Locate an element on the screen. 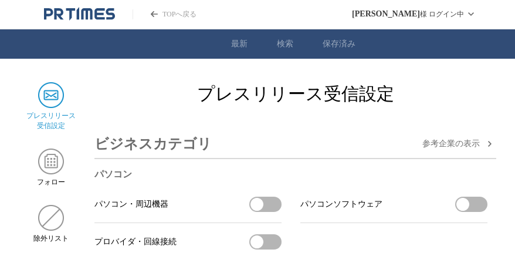 The width and height of the screenshot is (515, 256). h3: ビジネスカテゴリ is located at coordinates (153, 144).